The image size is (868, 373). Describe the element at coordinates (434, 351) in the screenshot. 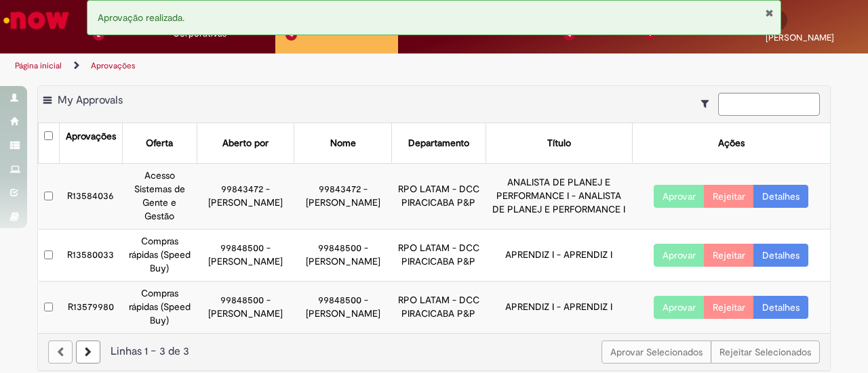

I see `div: Linhas 1 − 3 de 3` at that location.